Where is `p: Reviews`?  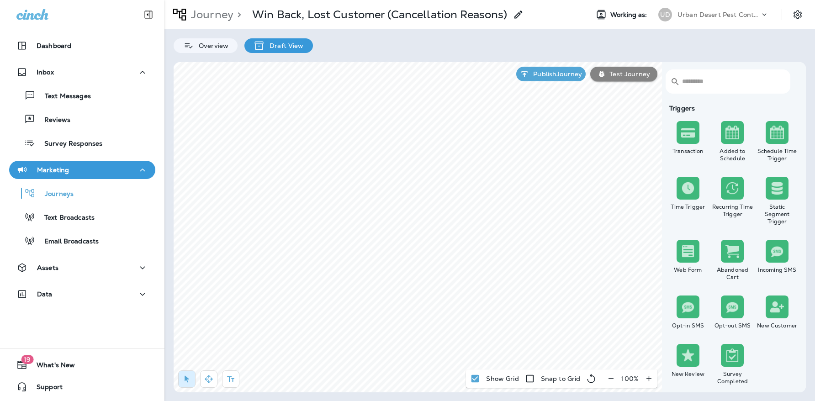 p: Reviews is located at coordinates (53, 120).